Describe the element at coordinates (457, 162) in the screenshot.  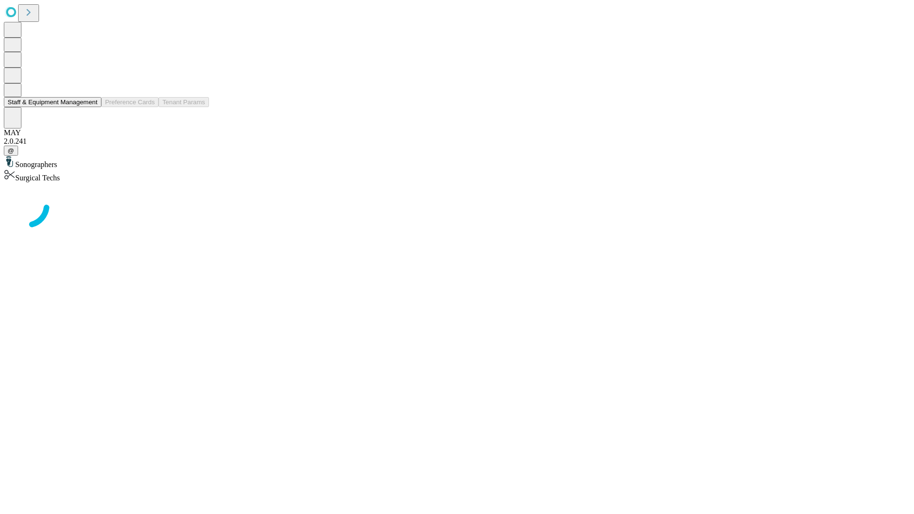
I see `div: Sonographers` at that location.